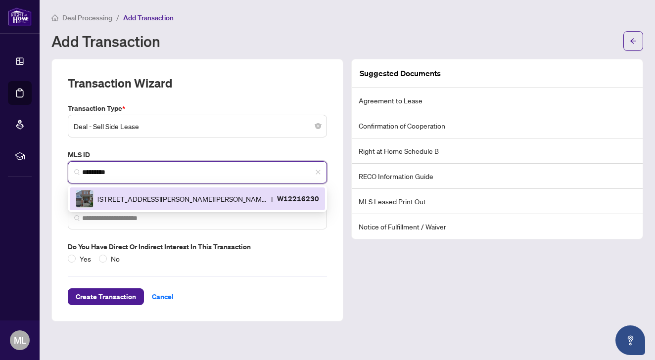  I want to click on span: close-circle, so click(318, 126).